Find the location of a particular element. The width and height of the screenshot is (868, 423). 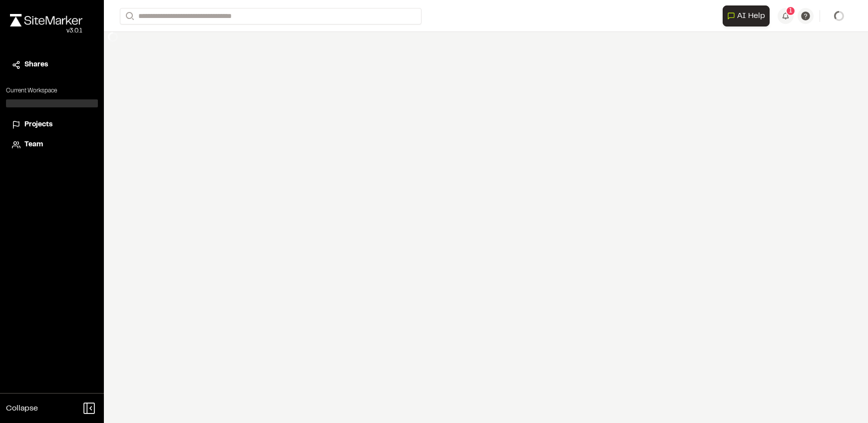

span: Projects is located at coordinates (39, 125).